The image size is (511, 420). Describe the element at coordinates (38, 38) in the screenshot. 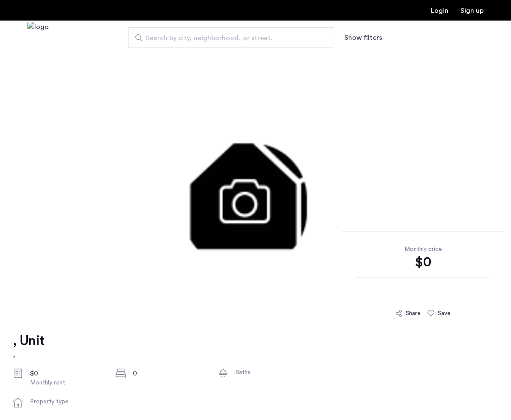

I see `a: Cazamio Logo` at that location.